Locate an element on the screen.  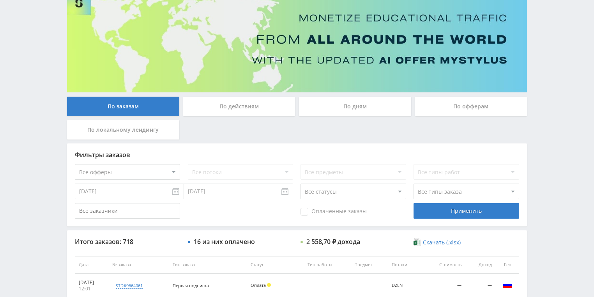
span: Холд is located at coordinates (269, 285).